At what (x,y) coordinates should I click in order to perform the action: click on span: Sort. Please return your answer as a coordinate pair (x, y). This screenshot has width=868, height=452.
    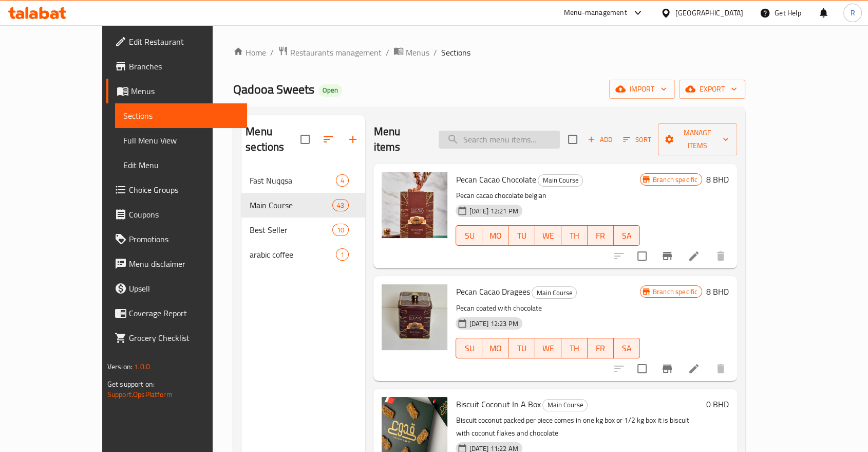
    Looking at the image, I should click on (637, 139).